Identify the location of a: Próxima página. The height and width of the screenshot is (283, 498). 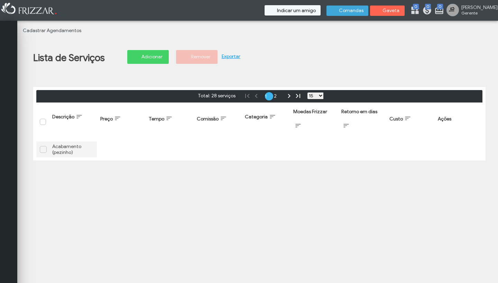
(289, 96).